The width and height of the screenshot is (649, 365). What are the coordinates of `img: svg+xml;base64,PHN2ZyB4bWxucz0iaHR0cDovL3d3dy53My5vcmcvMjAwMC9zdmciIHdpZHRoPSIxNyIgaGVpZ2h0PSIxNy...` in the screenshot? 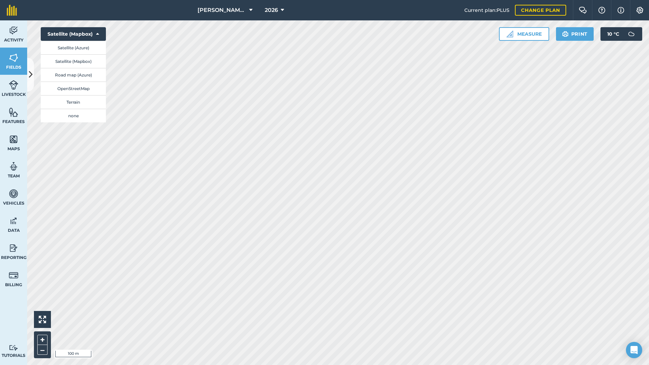 It's located at (621, 10).